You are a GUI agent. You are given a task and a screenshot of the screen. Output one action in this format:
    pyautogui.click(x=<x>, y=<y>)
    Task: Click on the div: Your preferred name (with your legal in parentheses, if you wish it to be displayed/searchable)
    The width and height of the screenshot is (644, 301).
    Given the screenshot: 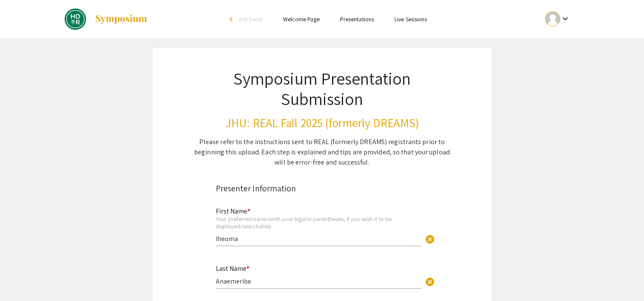 What is the action you would take?
    pyautogui.click(x=318, y=222)
    